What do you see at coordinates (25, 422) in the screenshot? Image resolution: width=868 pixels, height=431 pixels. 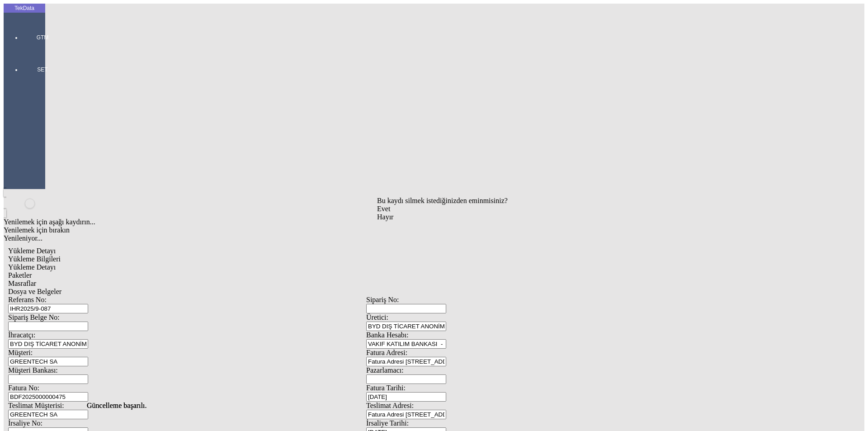 I see `span: İrsaliye No:` at bounding box center [25, 422].